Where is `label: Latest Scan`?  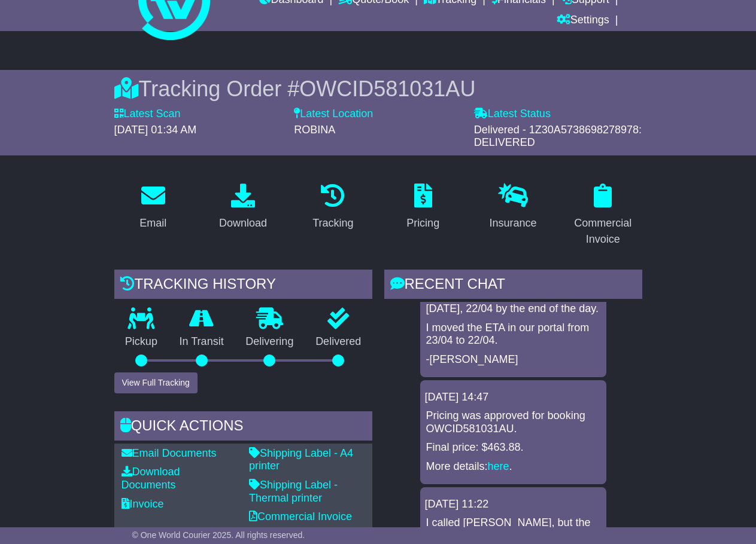
label: Latest Scan is located at coordinates (148, 114).